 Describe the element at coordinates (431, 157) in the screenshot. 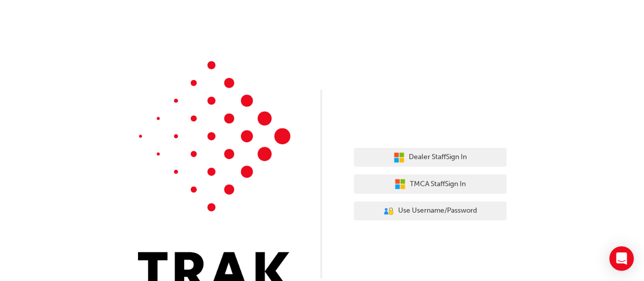

I see `button: Dealer StaffSign In` at that location.